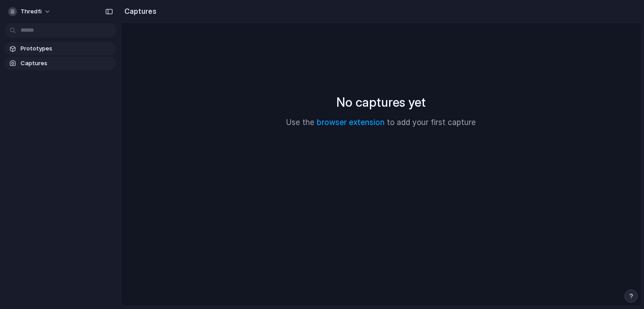 The width and height of the screenshot is (644, 309). What do you see at coordinates (31, 12) in the screenshot?
I see `span: thredfi` at bounding box center [31, 12].